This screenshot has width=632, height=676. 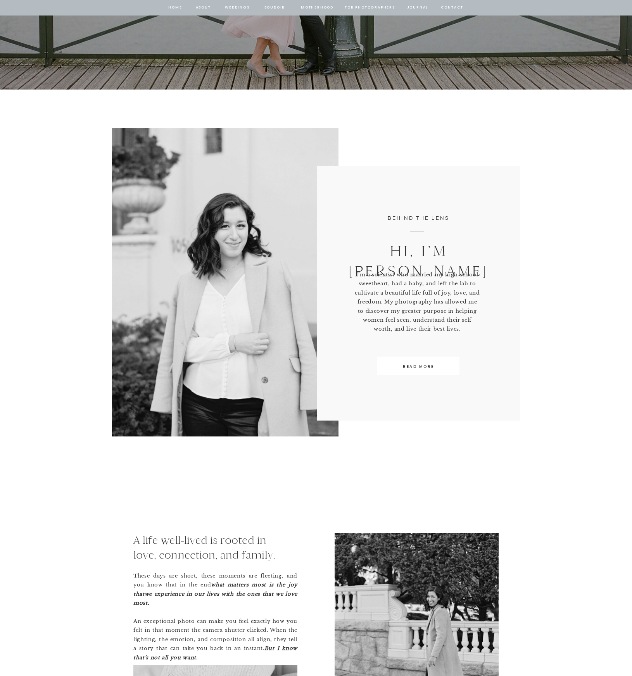 What do you see at coordinates (418, 367) in the screenshot?
I see `a: READ MORE` at bounding box center [418, 367].